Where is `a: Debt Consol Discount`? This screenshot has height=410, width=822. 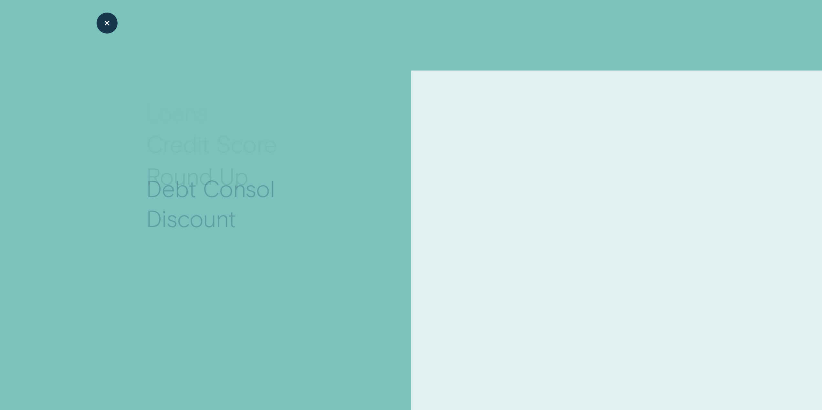 a: Debt Consol Discount is located at coordinates (254, 203).